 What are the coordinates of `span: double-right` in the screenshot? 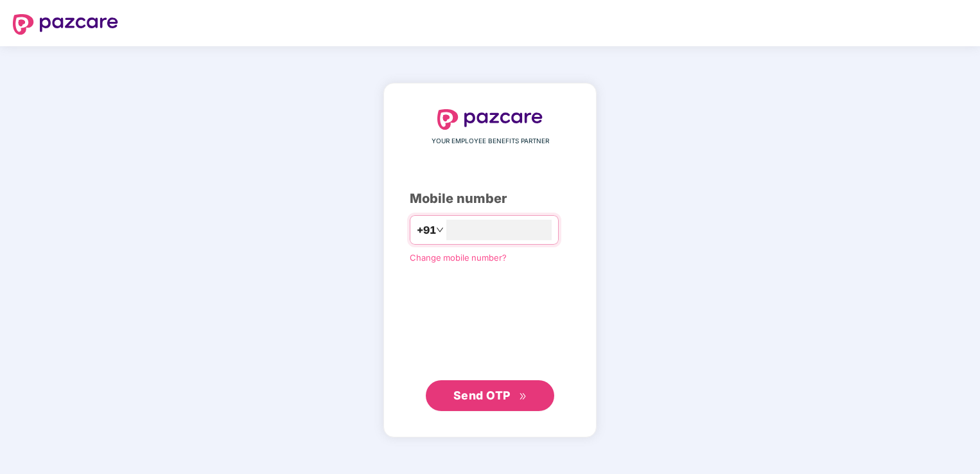 It's located at (523, 396).